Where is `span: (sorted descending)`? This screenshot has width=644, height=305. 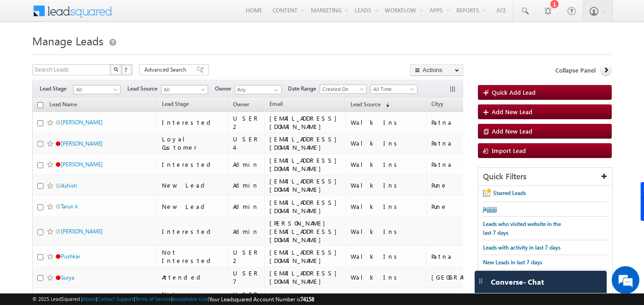
span: (sorted descending) is located at coordinates (386, 105).